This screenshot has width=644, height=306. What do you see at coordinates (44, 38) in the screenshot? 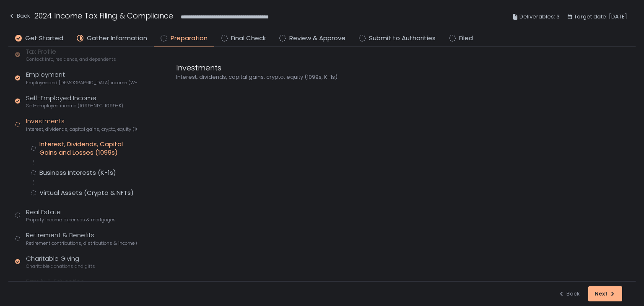
I see `span: Get Started` at bounding box center [44, 38].